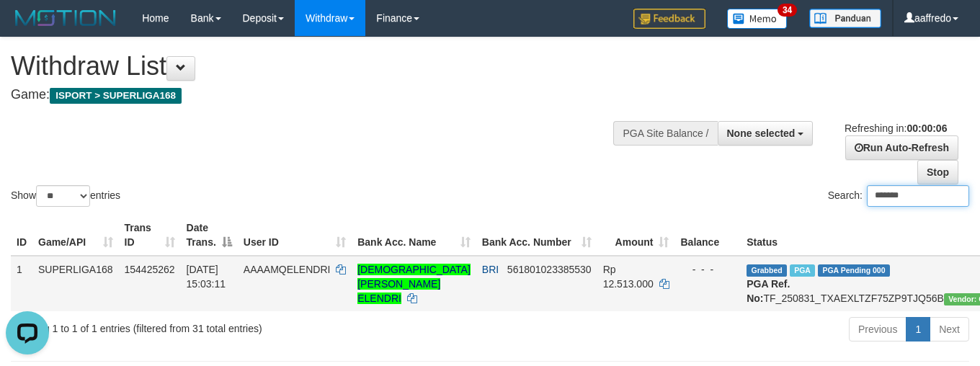 The width and height of the screenshot is (980, 366). Describe the element at coordinates (76, 235) in the screenshot. I see `th: Game/API: activate to sort column ascending` at that location.